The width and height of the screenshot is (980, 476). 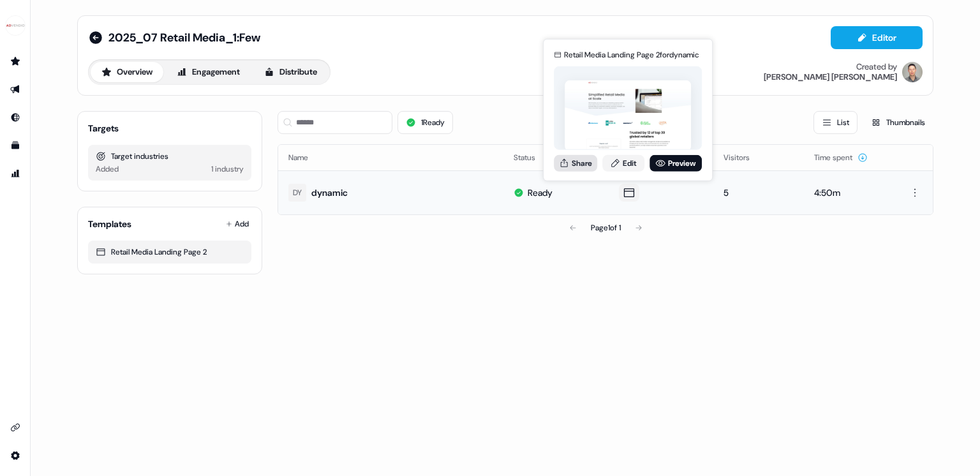 What do you see at coordinates (631, 55) in the screenshot?
I see `div: Retail Media Landing Page 2 for dynamic` at bounding box center [631, 55].